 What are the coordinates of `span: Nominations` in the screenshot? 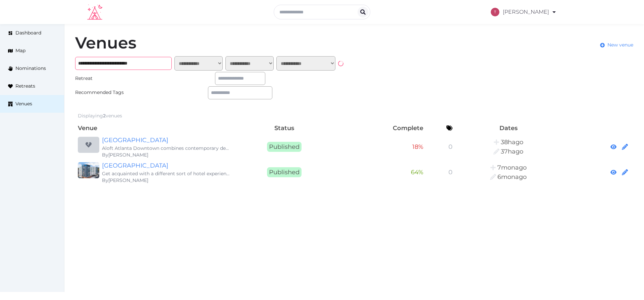 It's located at (31, 68).